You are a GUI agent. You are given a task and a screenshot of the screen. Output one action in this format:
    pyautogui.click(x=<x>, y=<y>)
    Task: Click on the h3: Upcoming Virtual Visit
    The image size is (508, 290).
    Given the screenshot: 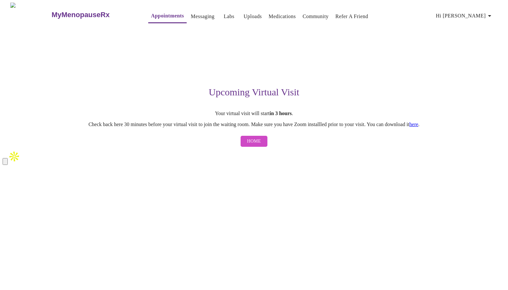 What is the action you would take?
    pyautogui.click(x=254, y=92)
    